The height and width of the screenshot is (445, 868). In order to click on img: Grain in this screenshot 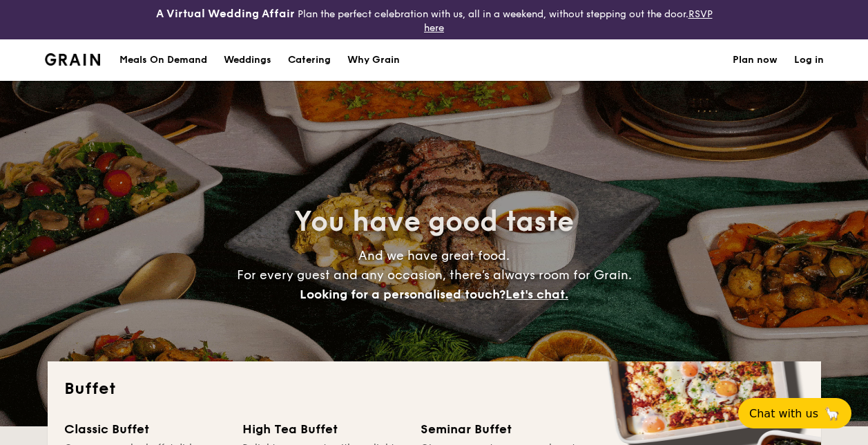, I will do `click(73, 59)`.